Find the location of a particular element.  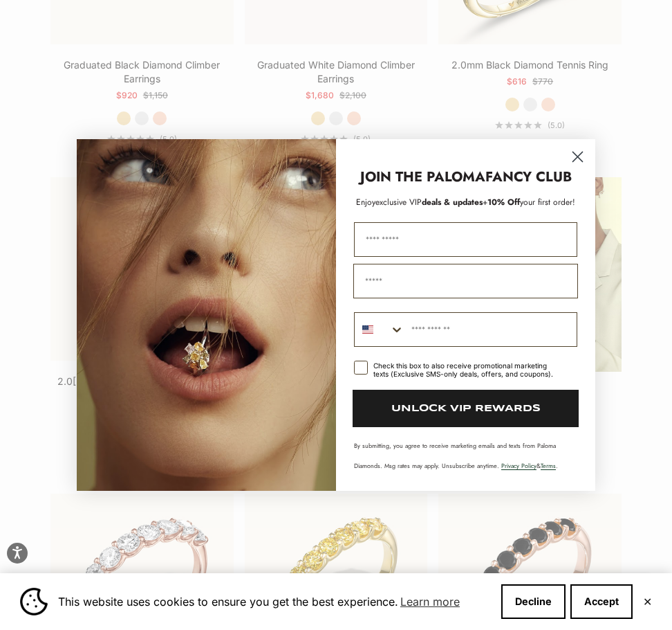

button: Decline is located at coordinates (533, 601).